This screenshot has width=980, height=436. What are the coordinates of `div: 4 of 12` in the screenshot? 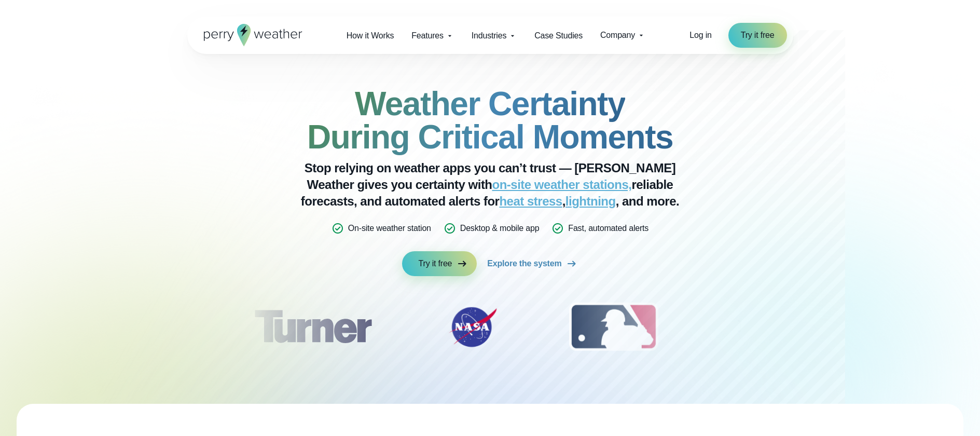 It's located at (760, 327).